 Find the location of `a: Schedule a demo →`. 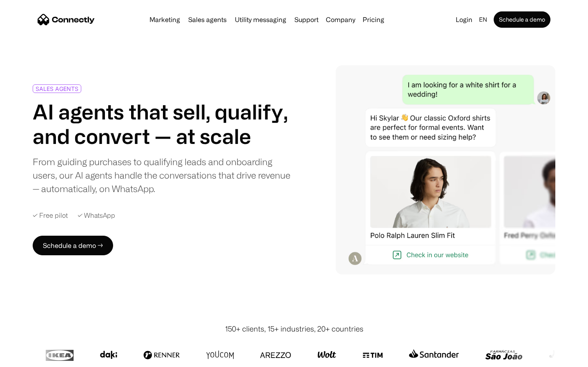

a: Schedule a demo → is located at coordinates (73, 245).